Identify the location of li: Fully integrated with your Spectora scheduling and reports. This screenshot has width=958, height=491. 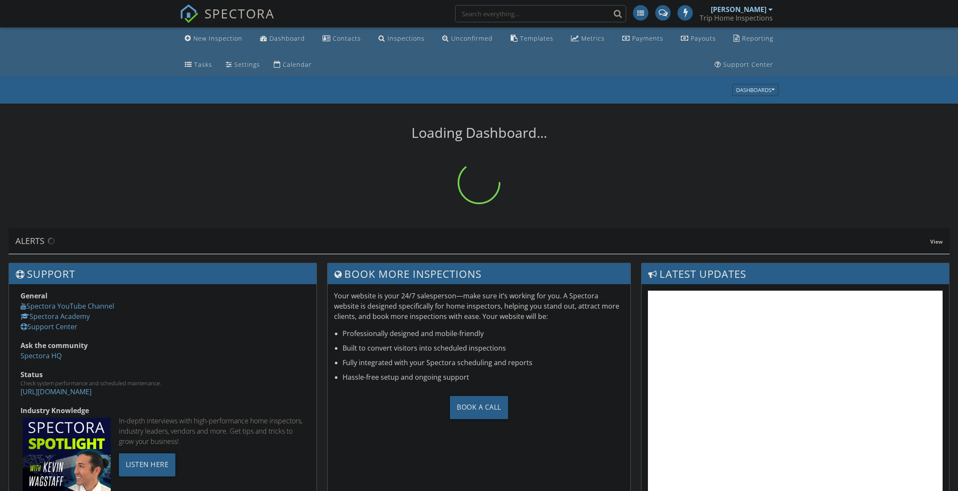
(483, 362).